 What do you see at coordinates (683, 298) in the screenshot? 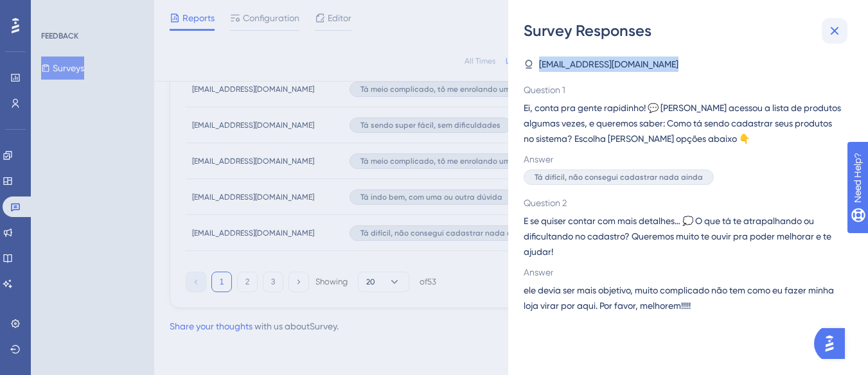
I see `span: ele devia ser mais objetivo, muito complicado não tem como eu fazer minha loja virar por aqui. Po...` at bounding box center [683, 298].